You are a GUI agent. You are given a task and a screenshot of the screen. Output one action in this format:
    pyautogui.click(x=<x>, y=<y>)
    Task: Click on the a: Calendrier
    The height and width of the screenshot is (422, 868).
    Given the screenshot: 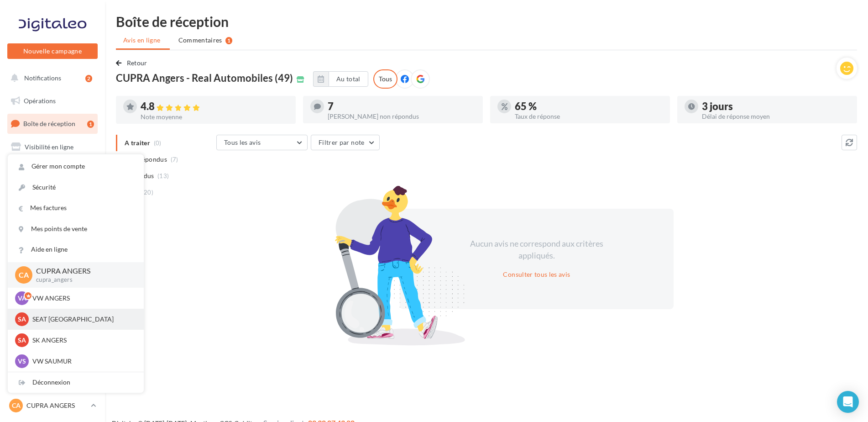 What is the action you would take?
    pyautogui.click(x=52, y=238)
    